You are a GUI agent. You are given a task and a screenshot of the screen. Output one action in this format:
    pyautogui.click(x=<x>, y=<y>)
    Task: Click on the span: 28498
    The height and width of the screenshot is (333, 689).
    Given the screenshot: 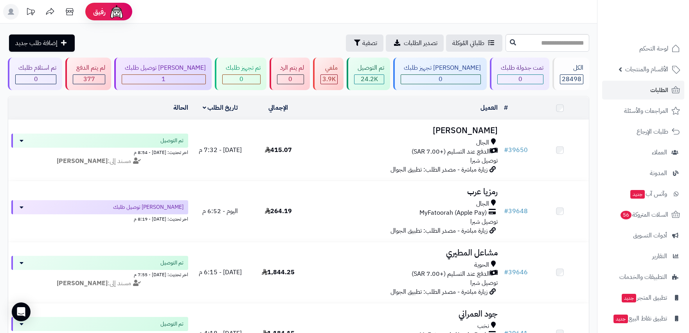 What is the action you would take?
    pyautogui.click(x=572, y=79)
    